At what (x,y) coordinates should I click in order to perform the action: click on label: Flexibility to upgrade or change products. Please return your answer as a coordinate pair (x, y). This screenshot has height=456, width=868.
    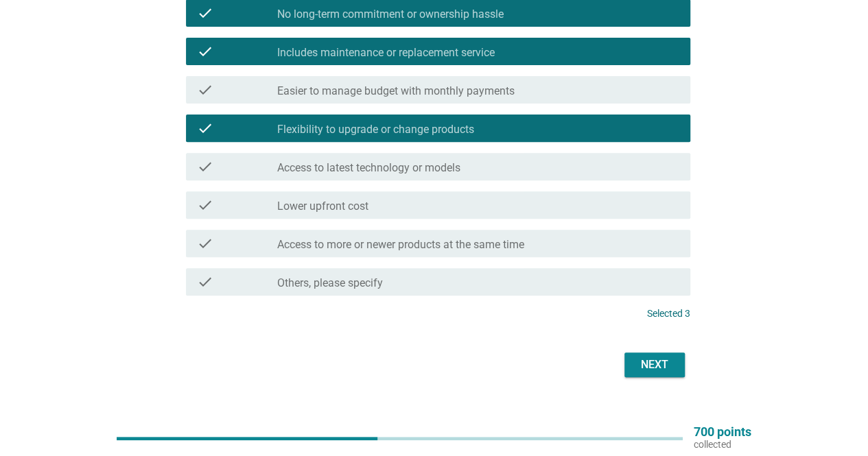
    Looking at the image, I should click on (375, 129).